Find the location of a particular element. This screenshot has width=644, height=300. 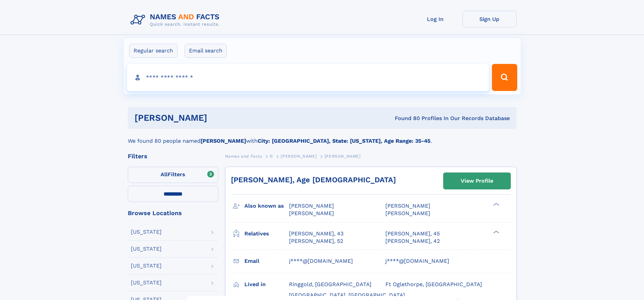

a: Names and Facts is located at coordinates (244, 156).